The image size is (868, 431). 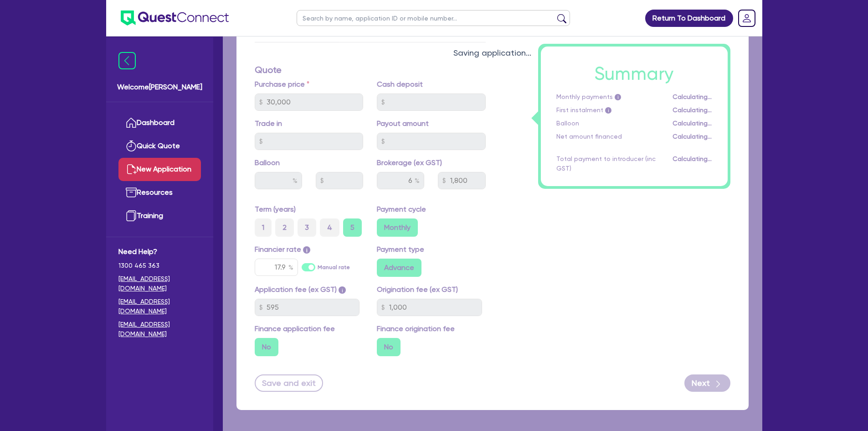 What do you see at coordinates (689, 18) in the screenshot?
I see `a: Return To Dashboard` at bounding box center [689, 18].